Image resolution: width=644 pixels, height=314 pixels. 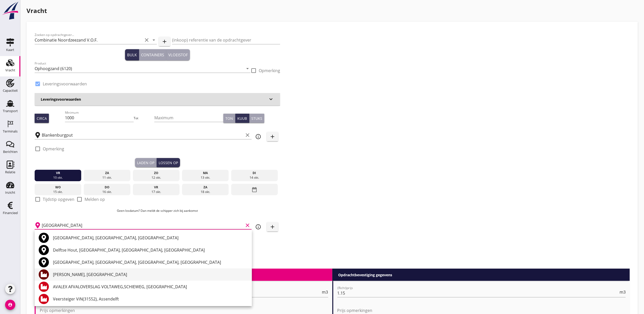 What do you see at coordinates (10, 111) in the screenshot?
I see `div: Transport` at bounding box center [10, 111].